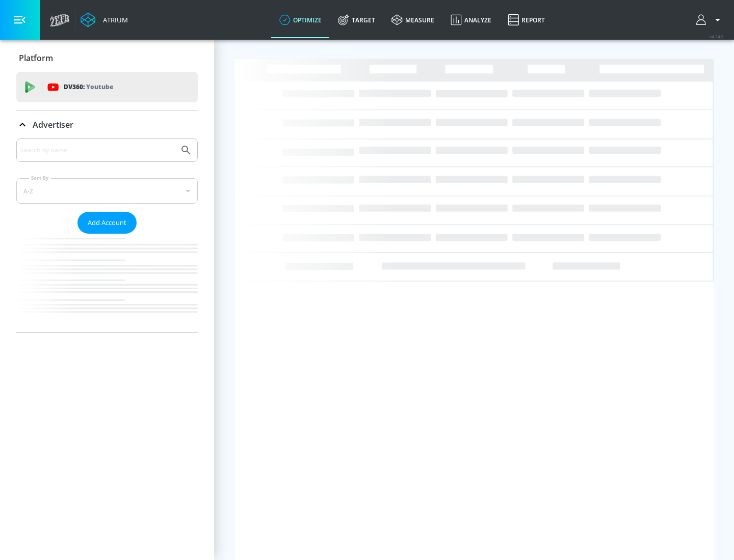 The image size is (734, 560). Describe the element at coordinates (413, 20) in the screenshot. I see `a: measure` at that location.